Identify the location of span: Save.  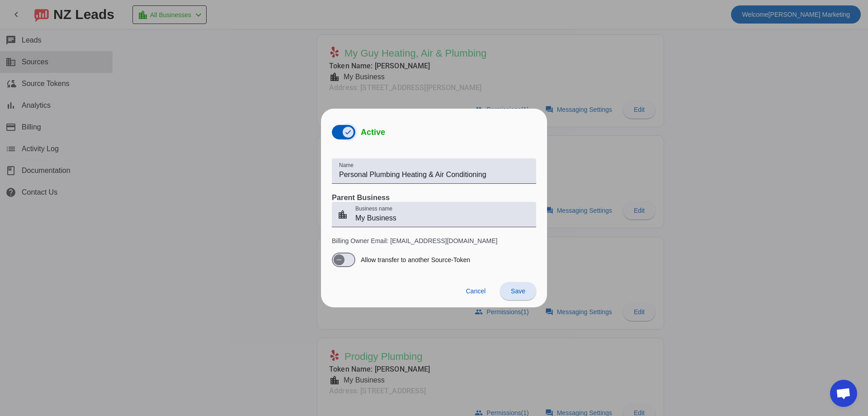
(519, 291).